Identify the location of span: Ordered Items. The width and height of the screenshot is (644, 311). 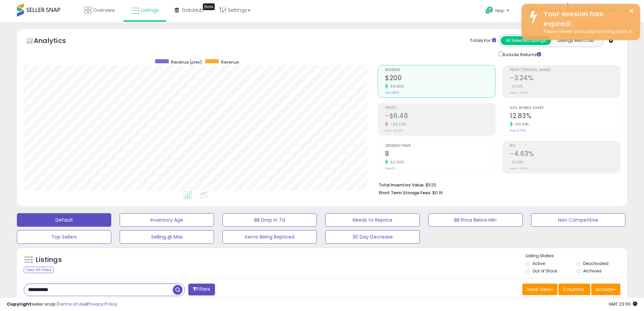
(440, 146).